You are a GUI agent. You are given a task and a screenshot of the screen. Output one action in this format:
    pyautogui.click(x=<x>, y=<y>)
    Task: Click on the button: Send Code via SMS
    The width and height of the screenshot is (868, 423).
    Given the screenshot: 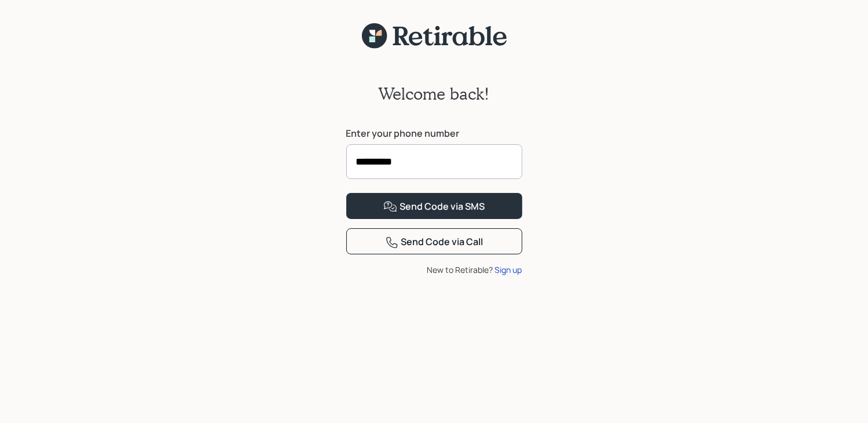 What is the action you would take?
    pyautogui.click(x=435, y=205)
    